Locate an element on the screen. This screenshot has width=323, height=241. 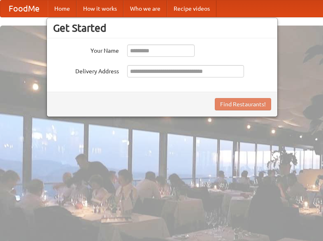
a: FoodMe is located at coordinates (24, 9).